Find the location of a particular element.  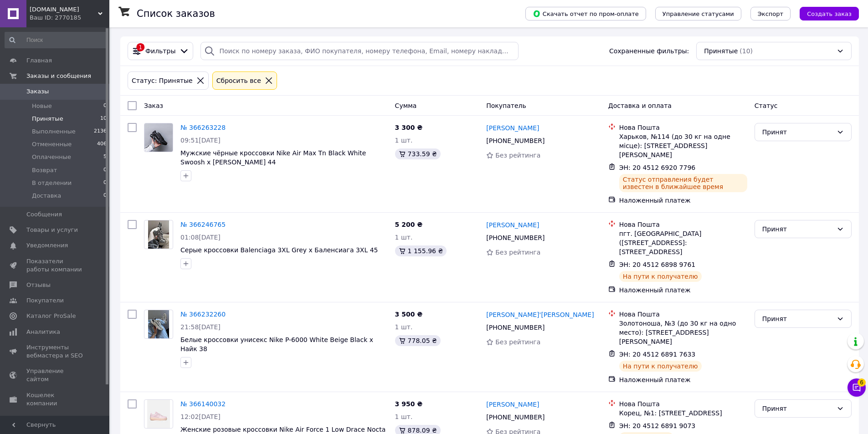

span: Выполненные is located at coordinates (54, 132).